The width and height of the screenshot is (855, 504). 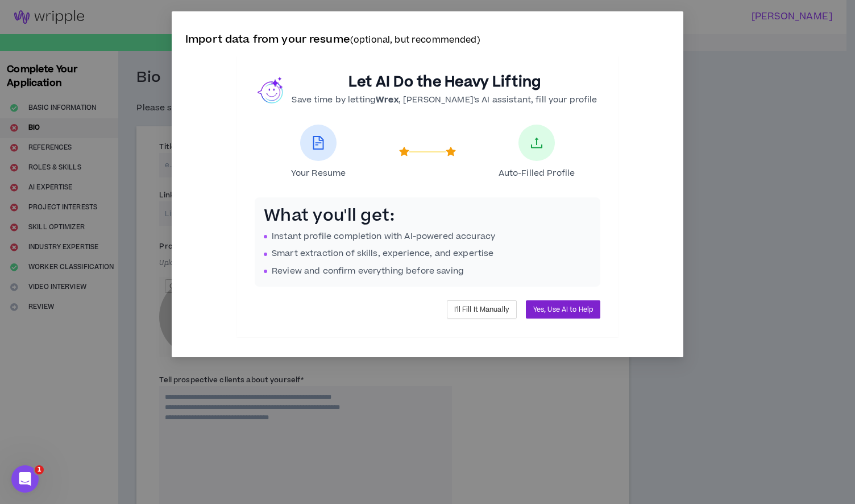 What do you see at coordinates (444, 82) in the screenshot?
I see `h2: Let AI Do the Heavy Lifting` at bounding box center [444, 82].